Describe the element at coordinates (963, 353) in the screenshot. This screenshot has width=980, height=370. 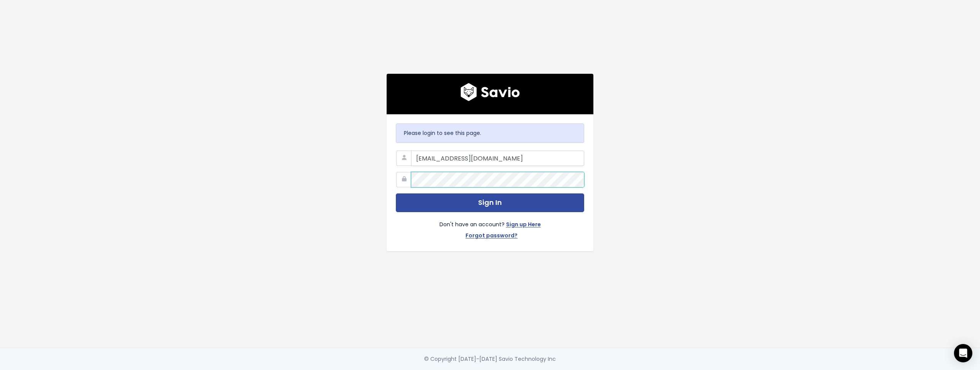
I see `div: Open Intercom Messenger` at that location.